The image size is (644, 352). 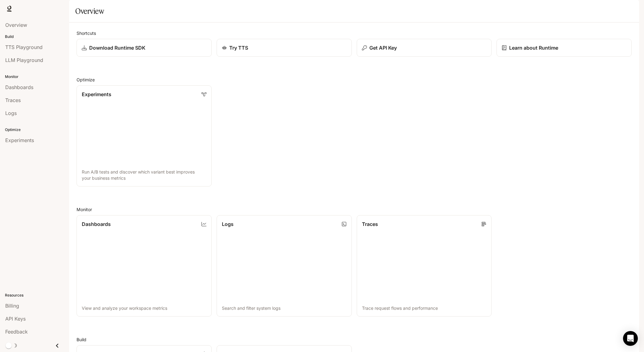 I want to click on h1: Overview, so click(x=89, y=11).